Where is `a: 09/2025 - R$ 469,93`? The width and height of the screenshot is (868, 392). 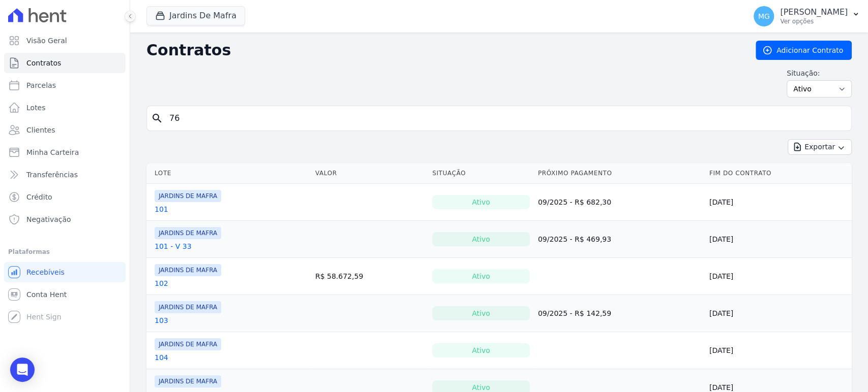 a: 09/2025 - R$ 469,93 is located at coordinates (574, 240).